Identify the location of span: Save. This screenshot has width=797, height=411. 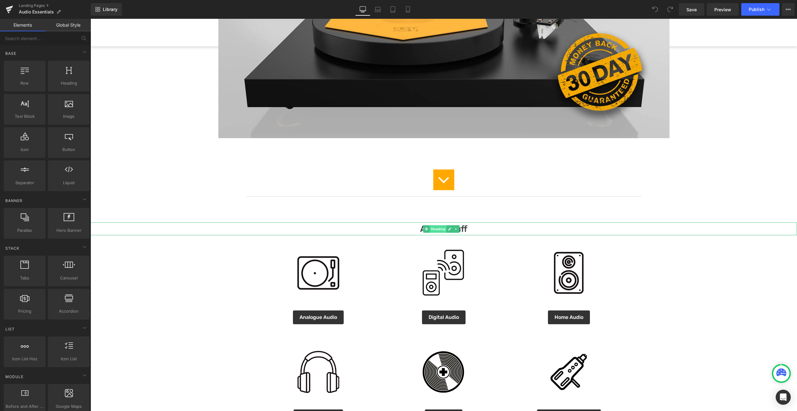
(692, 9).